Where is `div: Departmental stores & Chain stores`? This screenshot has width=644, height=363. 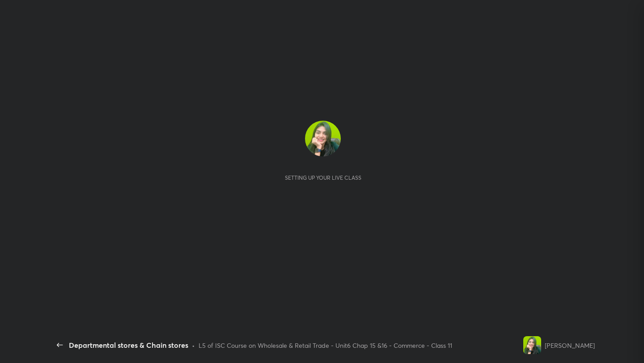
div: Departmental stores & Chain stores is located at coordinates (128, 344).